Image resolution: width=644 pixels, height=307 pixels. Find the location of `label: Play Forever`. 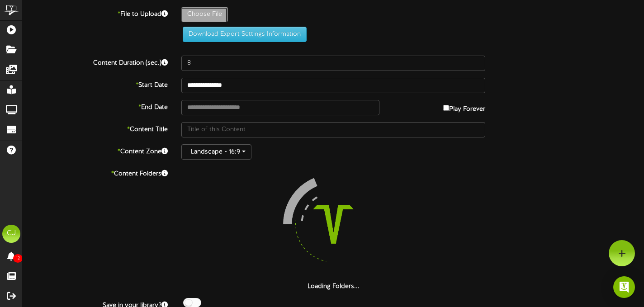

label: Play Forever is located at coordinates (464, 106).